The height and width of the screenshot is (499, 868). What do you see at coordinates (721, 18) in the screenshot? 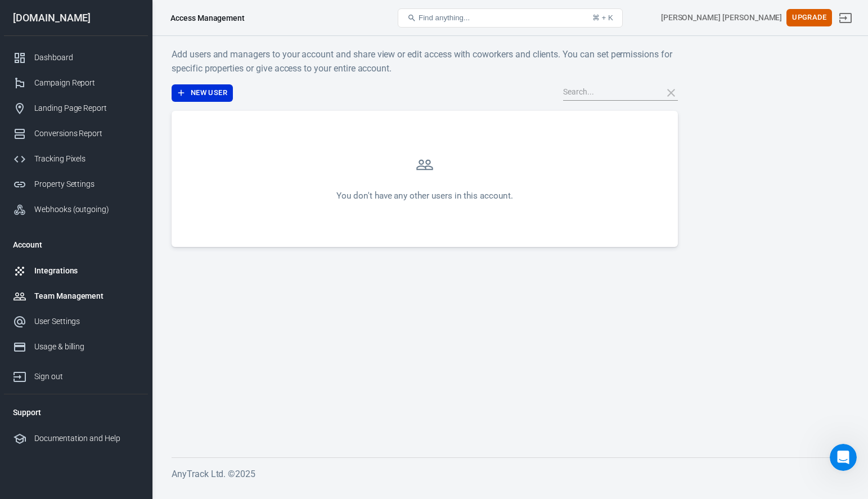
I see `div: Account id: 1mYkpEHq` at bounding box center [721, 18].